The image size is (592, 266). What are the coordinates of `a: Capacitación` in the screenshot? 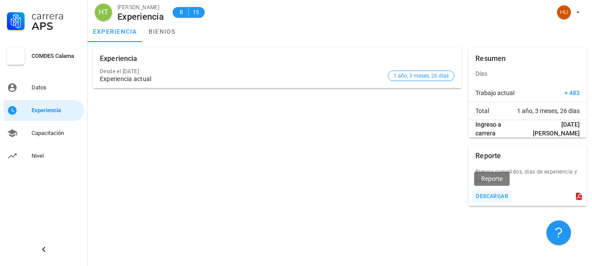 It's located at (44, 133).